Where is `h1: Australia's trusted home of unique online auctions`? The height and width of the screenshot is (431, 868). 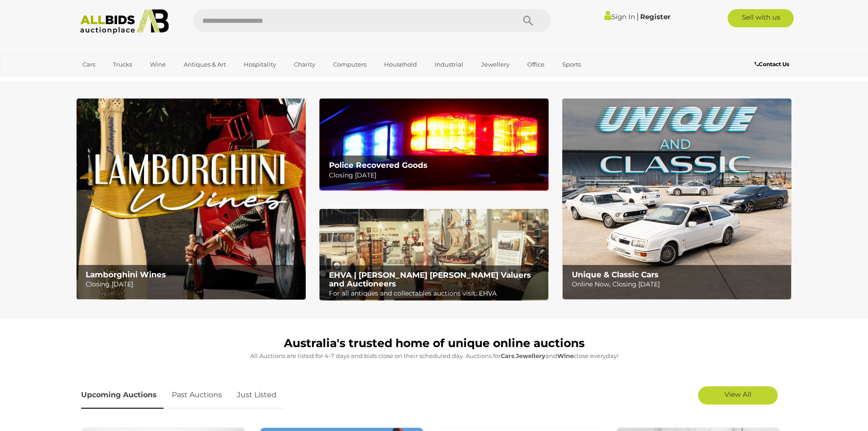 h1: Australia's trusted home of unique online auctions is located at coordinates (434, 344).